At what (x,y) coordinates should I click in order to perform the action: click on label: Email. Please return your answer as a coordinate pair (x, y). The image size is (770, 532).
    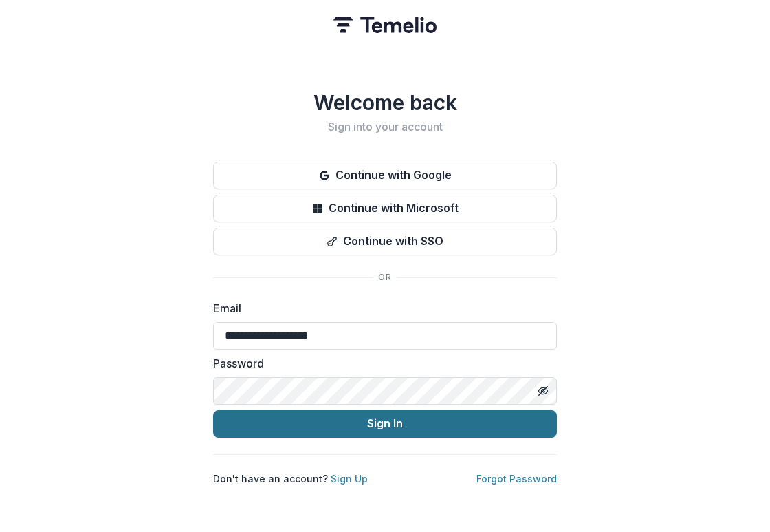
    Looking at the image, I should click on (381, 308).